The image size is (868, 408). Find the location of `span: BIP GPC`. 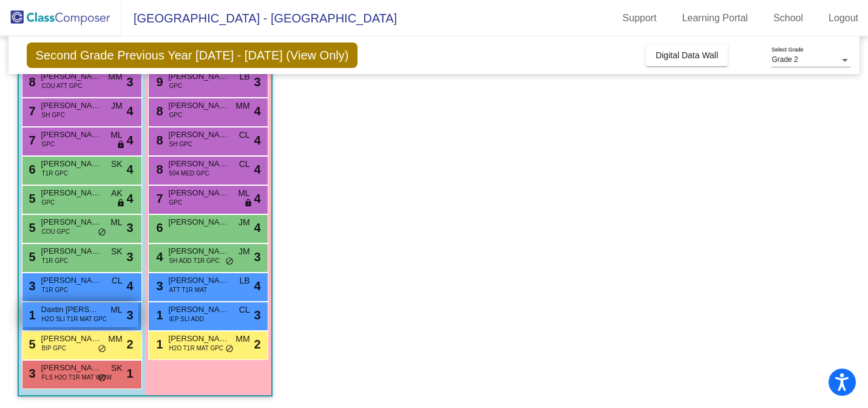

span: BIP GPC is located at coordinates (54, 347).